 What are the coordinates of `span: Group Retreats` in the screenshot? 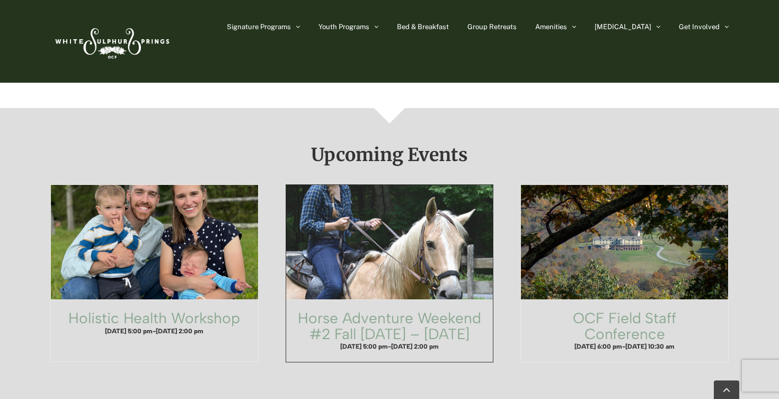 It's located at (492, 26).